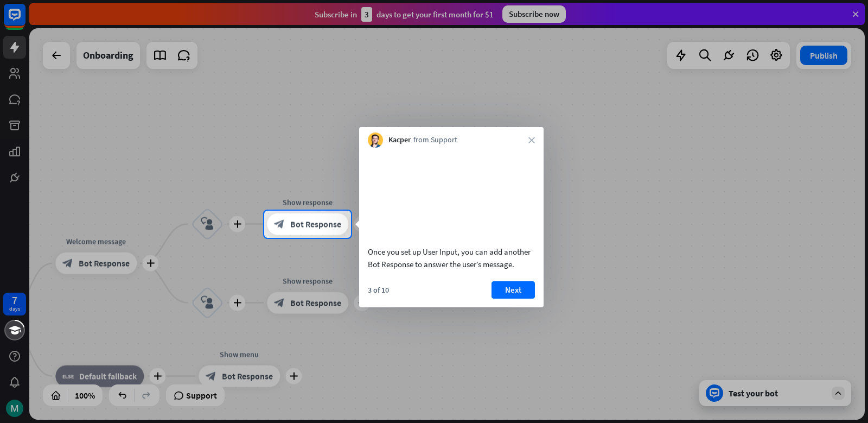 The image size is (868, 423). Describe the element at coordinates (315, 224) in the screenshot. I see `span: Bot Response` at that location.